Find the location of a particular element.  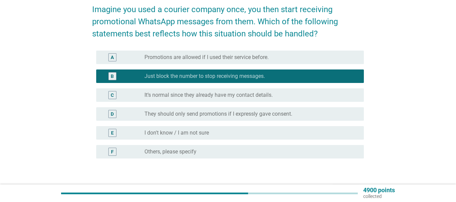

div: C is located at coordinates (112, 95).